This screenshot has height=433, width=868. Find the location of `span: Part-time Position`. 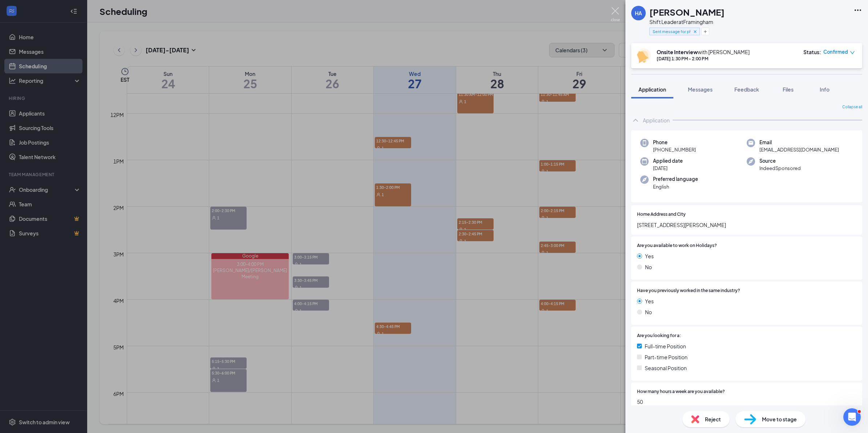

span: Part-time Position is located at coordinates (666, 357).